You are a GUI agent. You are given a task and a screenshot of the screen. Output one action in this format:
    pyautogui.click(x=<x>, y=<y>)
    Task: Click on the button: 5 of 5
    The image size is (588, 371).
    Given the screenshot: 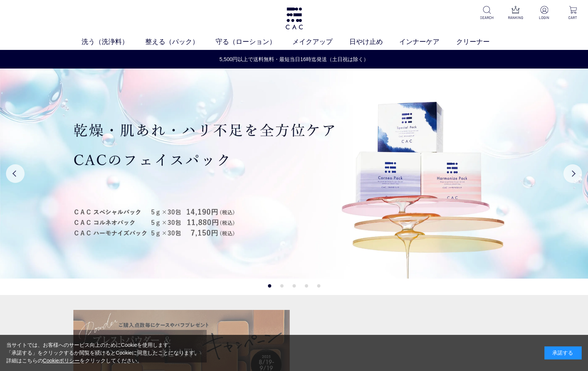 What is the action you would take?
    pyautogui.click(x=318, y=286)
    